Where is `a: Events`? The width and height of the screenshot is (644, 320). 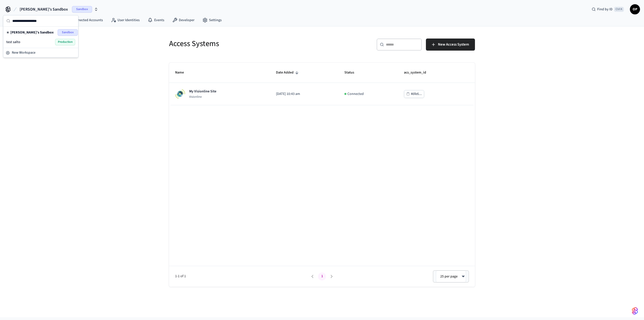
a: Events is located at coordinates (156, 20).